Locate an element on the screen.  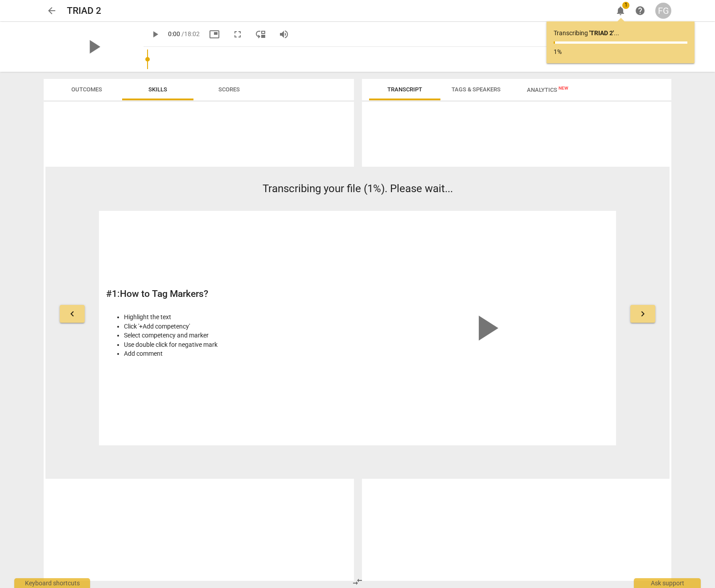
button: Volume is located at coordinates (284, 35).